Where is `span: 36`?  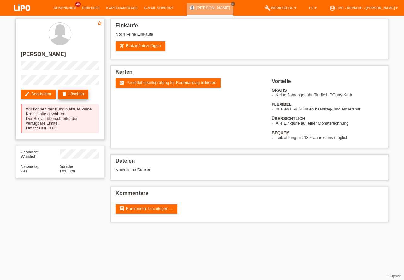
span: 36 is located at coordinates (78, 4).